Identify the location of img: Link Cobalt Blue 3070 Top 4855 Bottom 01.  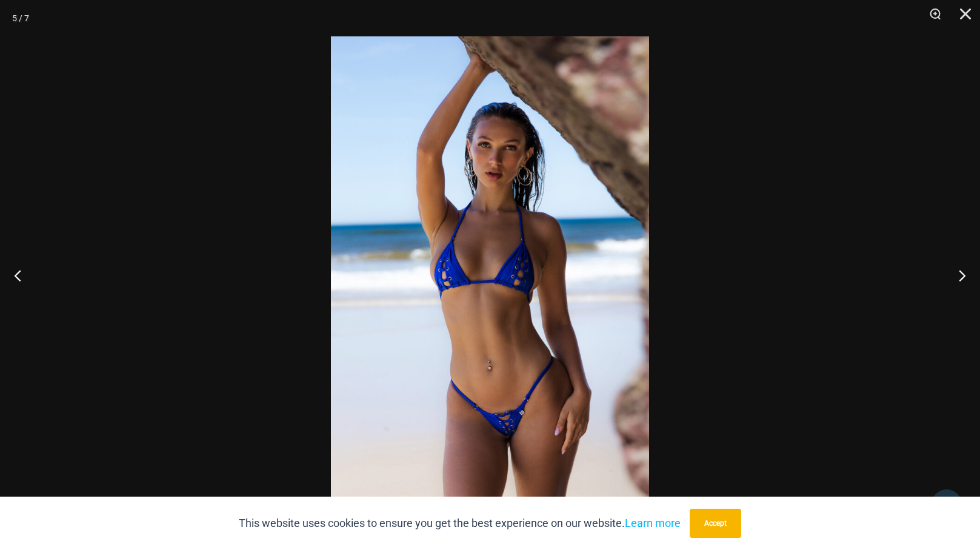
(490, 275).